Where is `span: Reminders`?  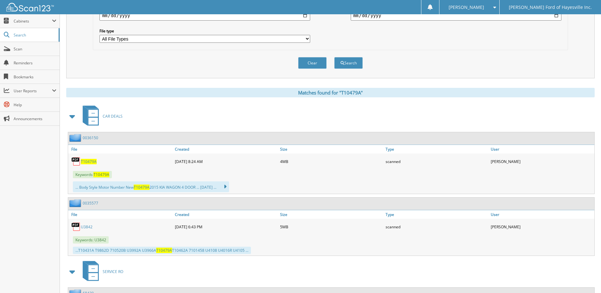
span: Reminders is located at coordinates (35, 63).